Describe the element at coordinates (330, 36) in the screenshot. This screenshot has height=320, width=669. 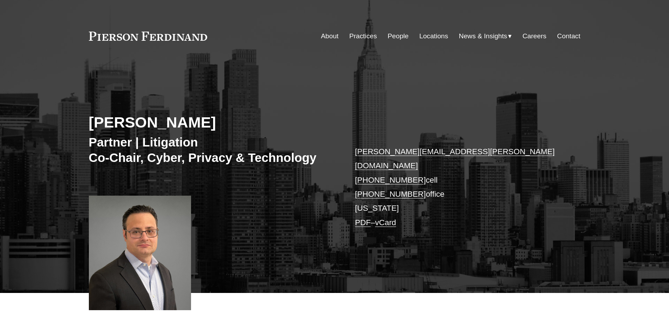
I see `a: About` at that location.